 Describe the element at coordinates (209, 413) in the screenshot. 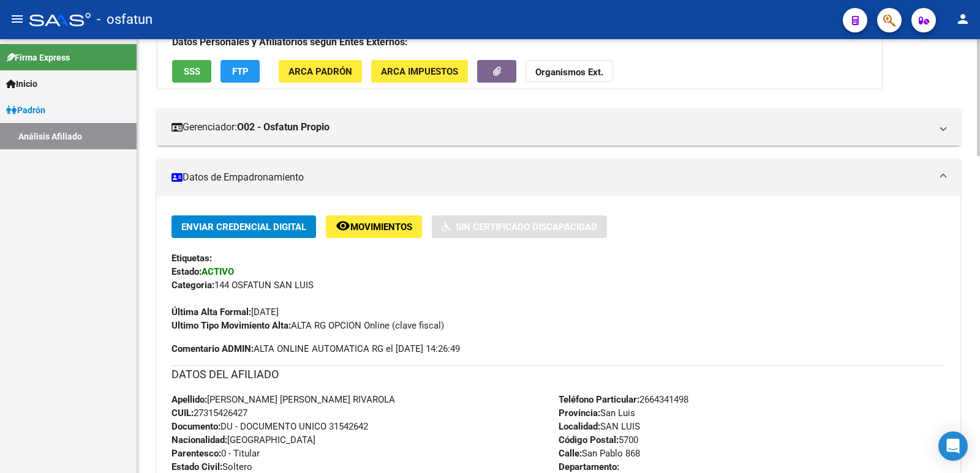

I see `span: 27315426427` at that location.